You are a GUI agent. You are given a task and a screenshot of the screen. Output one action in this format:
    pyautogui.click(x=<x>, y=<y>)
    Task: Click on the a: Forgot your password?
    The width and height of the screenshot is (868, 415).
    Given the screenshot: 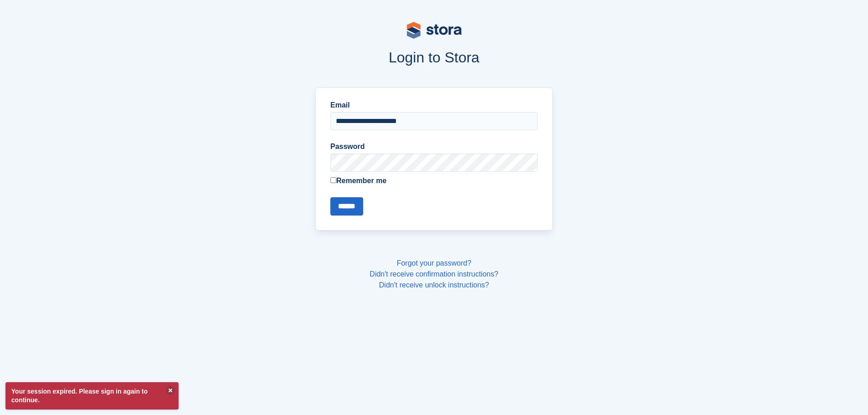 What is the action you would take?
    pyautogui.click(x=434, y=262)
    